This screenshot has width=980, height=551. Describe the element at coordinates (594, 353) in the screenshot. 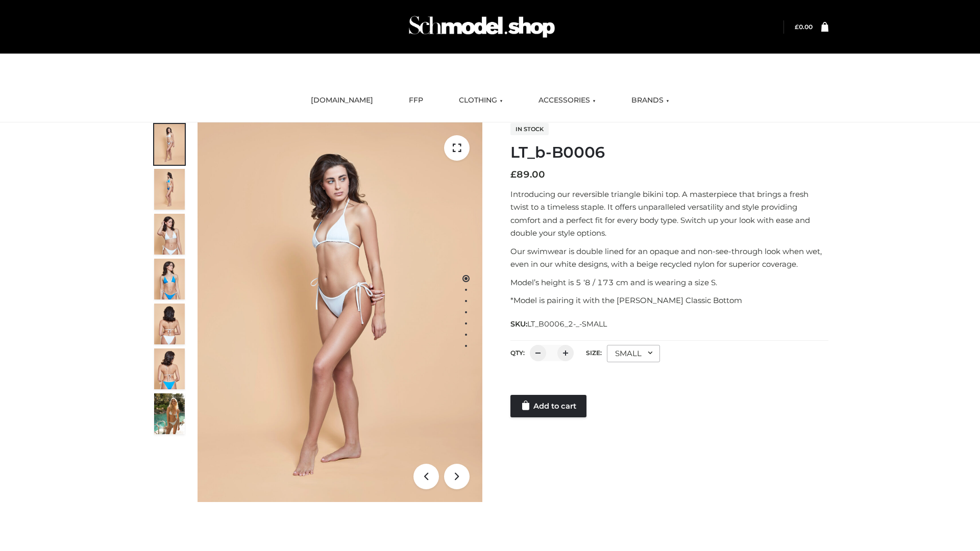

I see `label: Size:` at that location.